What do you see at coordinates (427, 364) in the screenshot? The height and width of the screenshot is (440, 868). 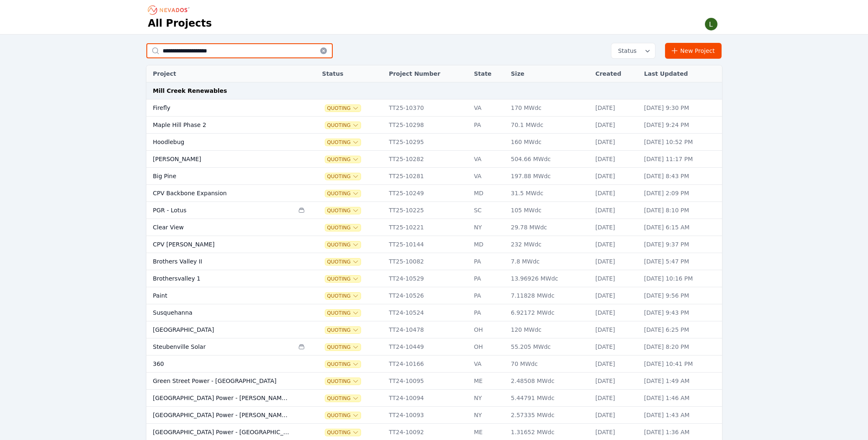 I see `td: TT24-10166` at bounding box center [427, 364].